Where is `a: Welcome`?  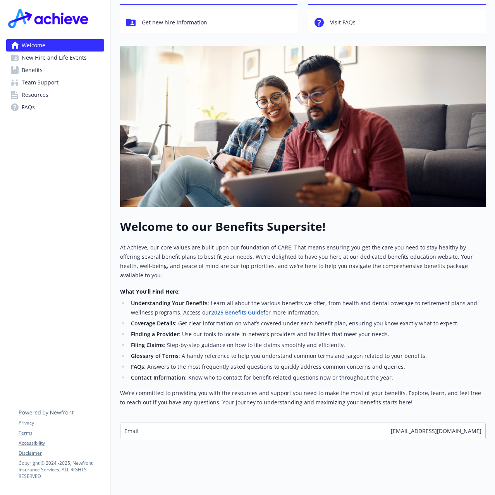
a: Welcome is located at coordinates (55, 45).